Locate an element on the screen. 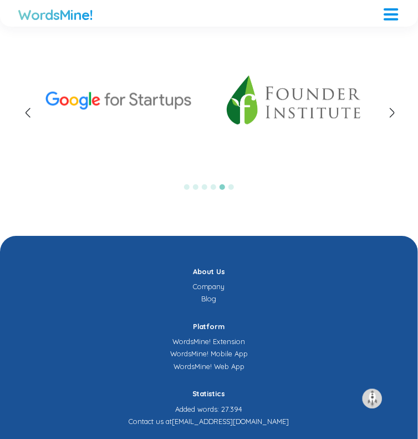 This screenshot has height=439, width=418. h4: Statistics is located at coordinates (209, 394).